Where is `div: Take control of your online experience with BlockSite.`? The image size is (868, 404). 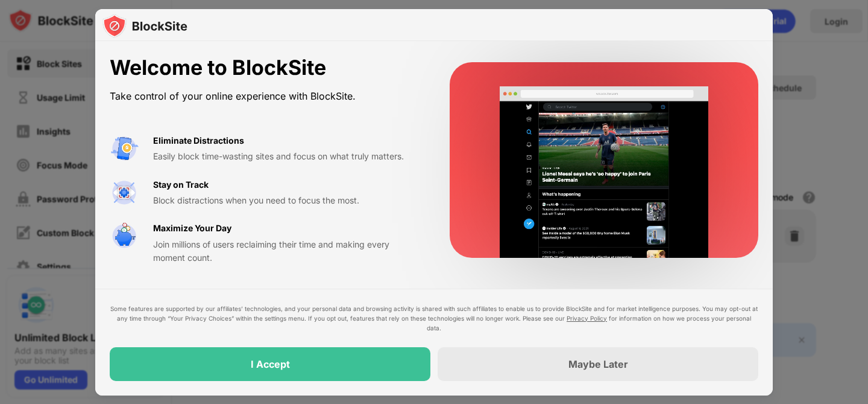 div: Take control of your online experience with BlockSite. is located at coordinates (265, 96).